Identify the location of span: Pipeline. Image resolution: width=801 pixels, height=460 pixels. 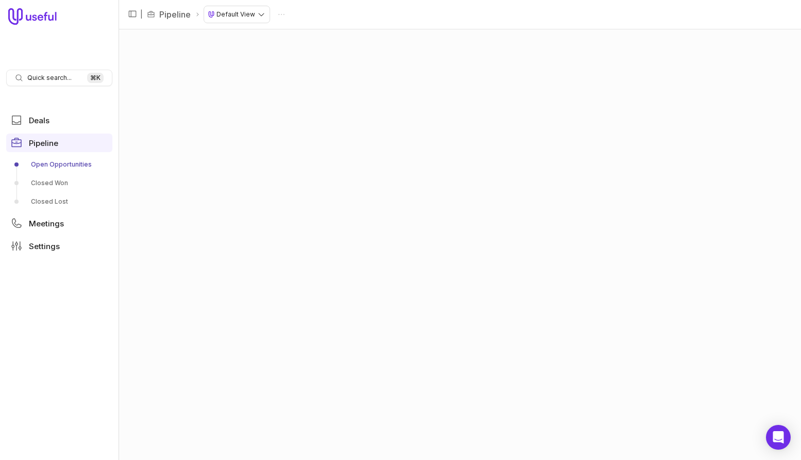
(43, 143).